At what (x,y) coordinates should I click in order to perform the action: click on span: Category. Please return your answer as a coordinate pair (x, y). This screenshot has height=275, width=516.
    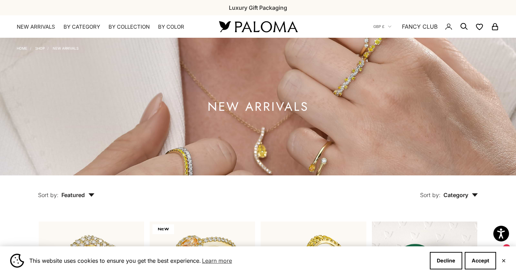
    Looking at the image, I should click on (461, 195).